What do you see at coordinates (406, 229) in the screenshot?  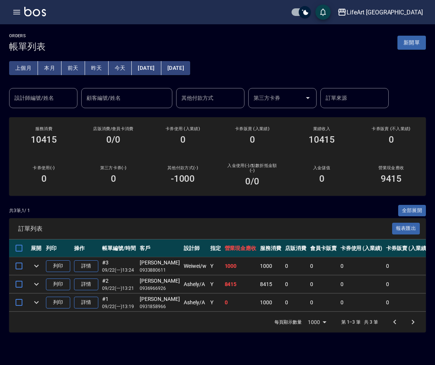 I see `button: 報表匯出` at bounding box center [406, 229].